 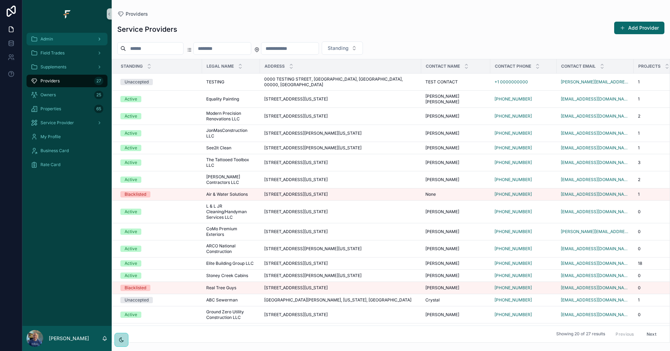 I want to click on a: Unaccepted, so click(x=159, y=82).